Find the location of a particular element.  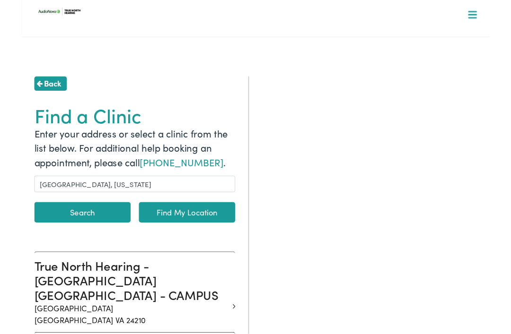

a: Back is located at coordinates (32, 91).